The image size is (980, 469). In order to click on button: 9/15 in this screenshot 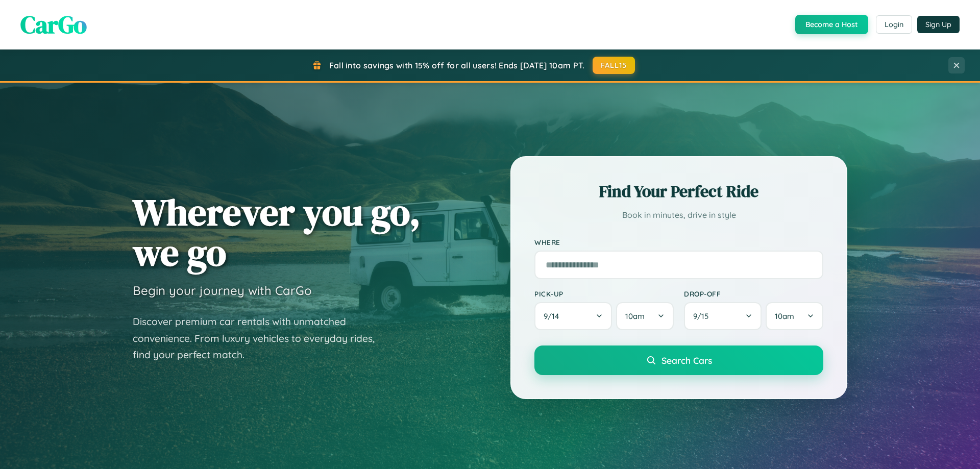, I will do `click(722, 316)`.